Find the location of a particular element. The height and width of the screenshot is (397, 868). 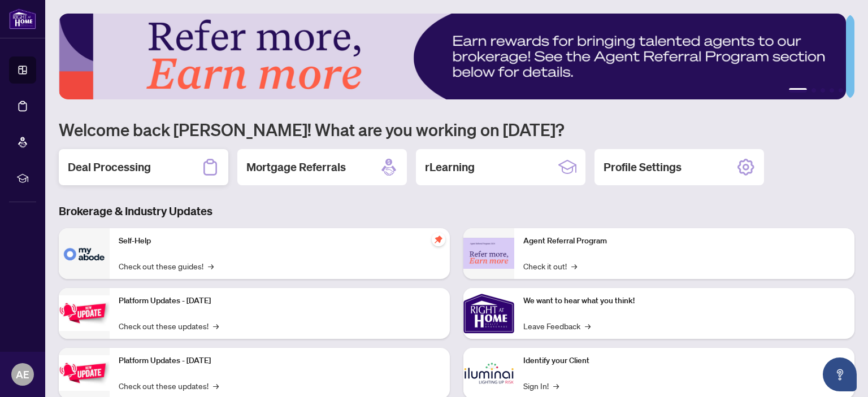

p: Identify your Client is located at coordinates (684, 361).